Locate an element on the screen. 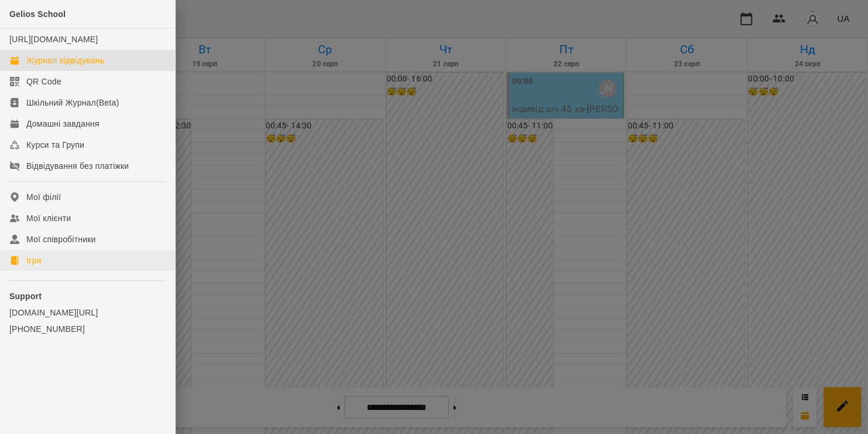 The width and height of the screenshot is (868, 434). div: Мої клієнти is located at coordinates (48, 218).